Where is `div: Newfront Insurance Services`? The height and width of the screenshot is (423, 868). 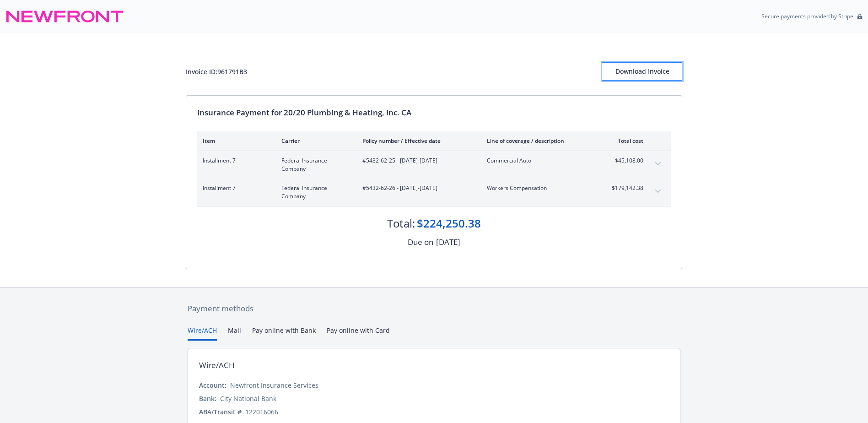 div: Newfront Insurance Services is located at coordinates (274, 385).